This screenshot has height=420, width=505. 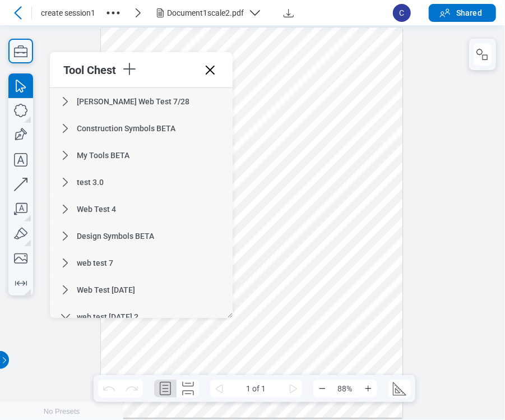 I want to click on button: Download, so click(x=289, y=13).